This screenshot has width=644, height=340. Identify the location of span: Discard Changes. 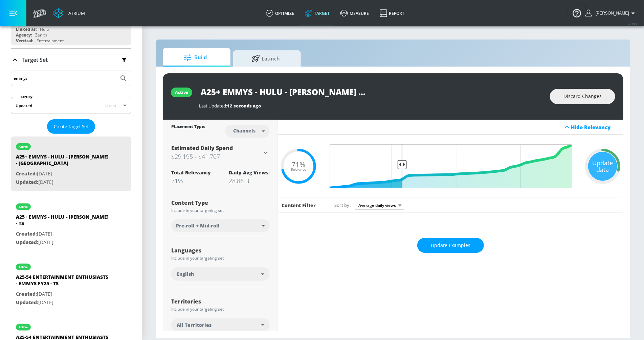
(582, 96).